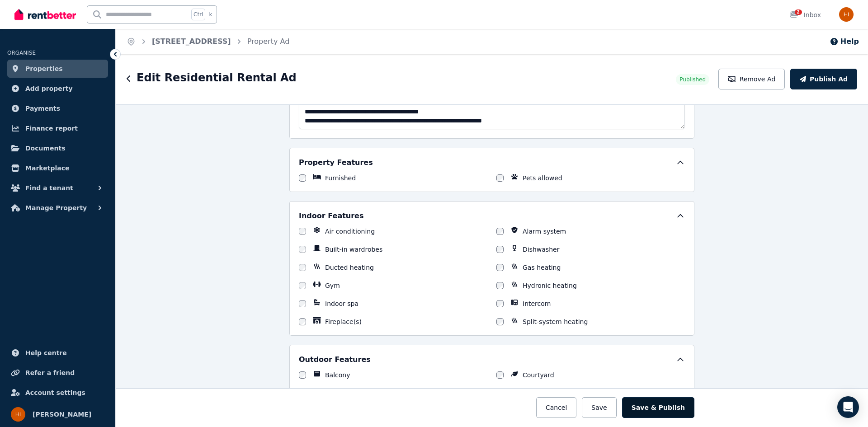 This screenshot has width=868, height=427. Describe the element at coordinates (536, 304) in the screenshot. I see `label: Intercom` at that location.